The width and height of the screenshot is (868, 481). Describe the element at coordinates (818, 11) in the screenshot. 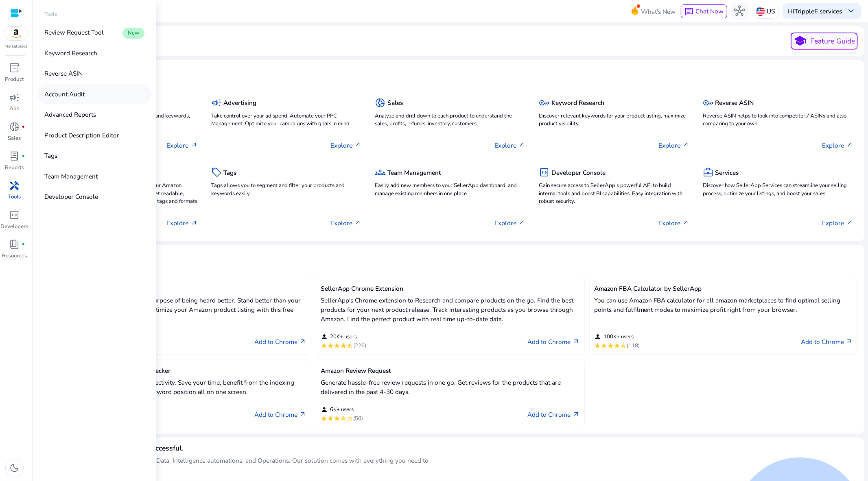

I see `b: TrippleF services` at that location.